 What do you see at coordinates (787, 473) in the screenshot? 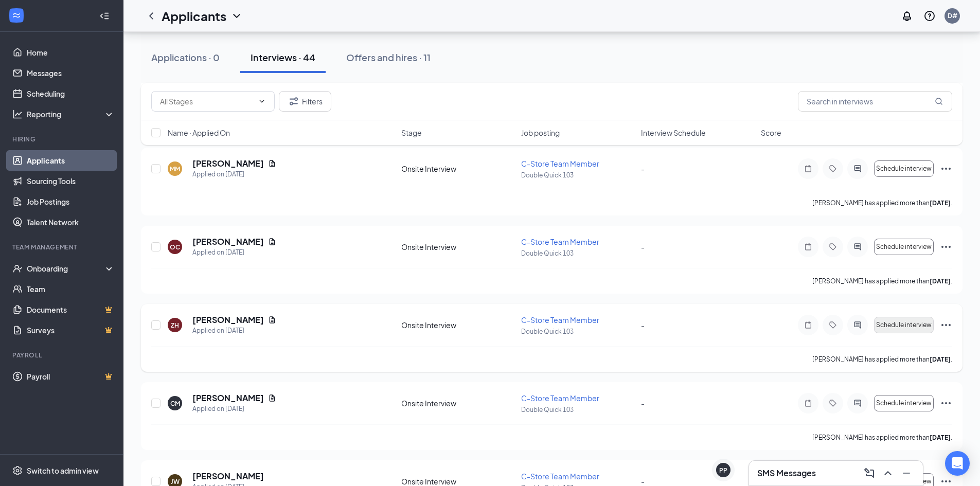
I see `h3: SMS Messages` at bounding box center [787, 473].